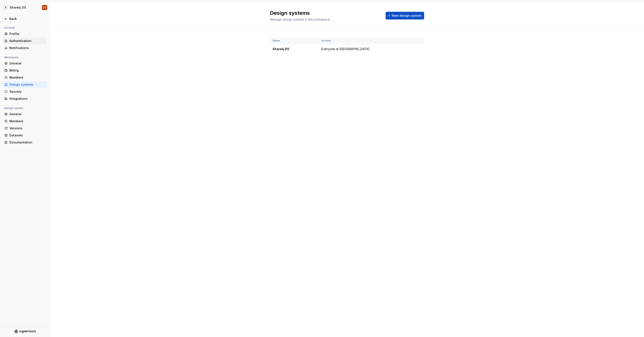  Describe the element at coordinates (27, 128) in the screenshot. I see `div: Versions` at that location.